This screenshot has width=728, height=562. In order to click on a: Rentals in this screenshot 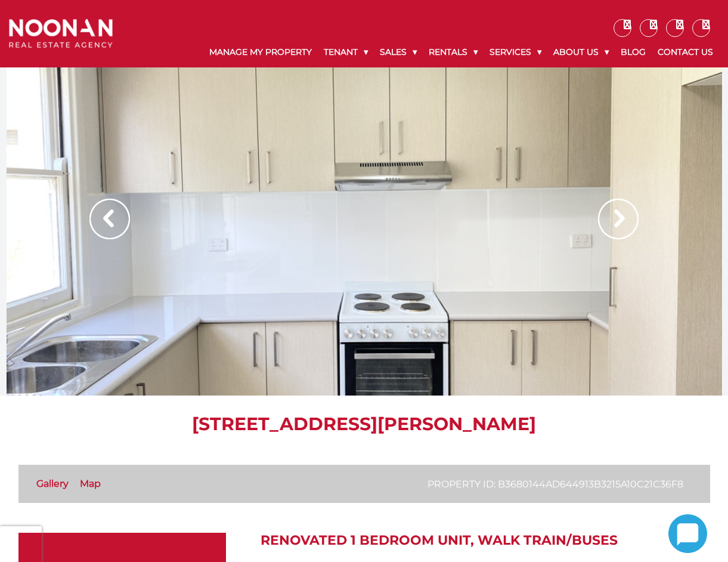, I will do `click(453, 52)`.